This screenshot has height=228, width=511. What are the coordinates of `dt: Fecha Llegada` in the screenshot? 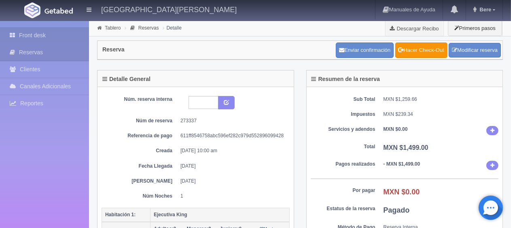 It's located at (140, 166).